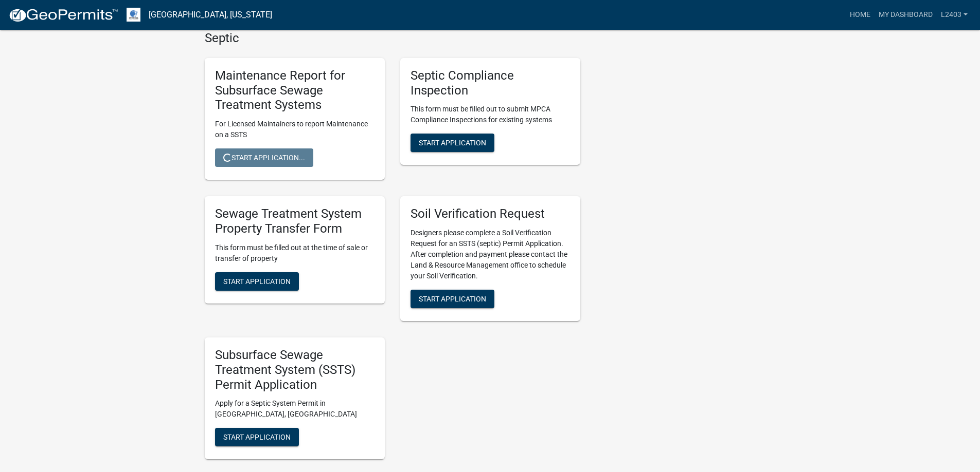 This screenshot has height=472, width=980. Describe the element at coordinates (133, 14) in the screenshot. I see `img: Otter Tail County, Minnesota` at that location.